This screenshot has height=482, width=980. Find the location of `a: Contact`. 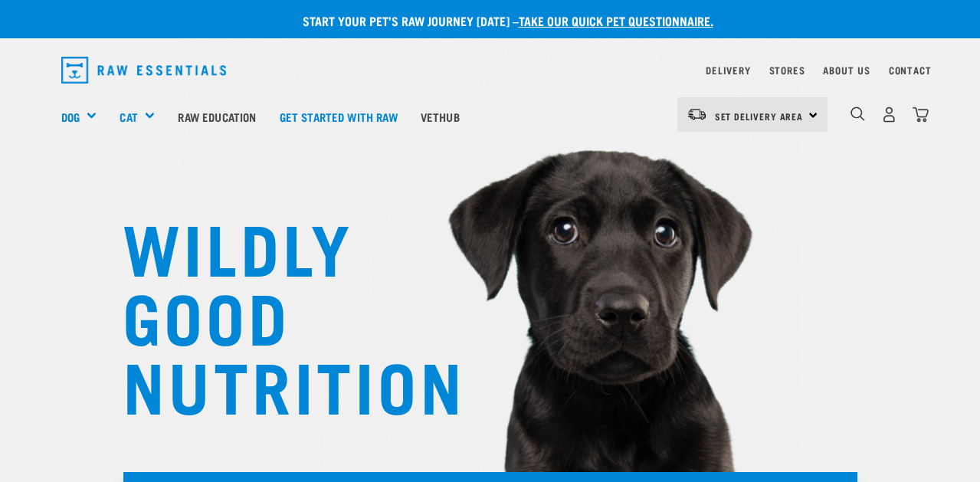

a: Contact is located at coordinates (911, 70).